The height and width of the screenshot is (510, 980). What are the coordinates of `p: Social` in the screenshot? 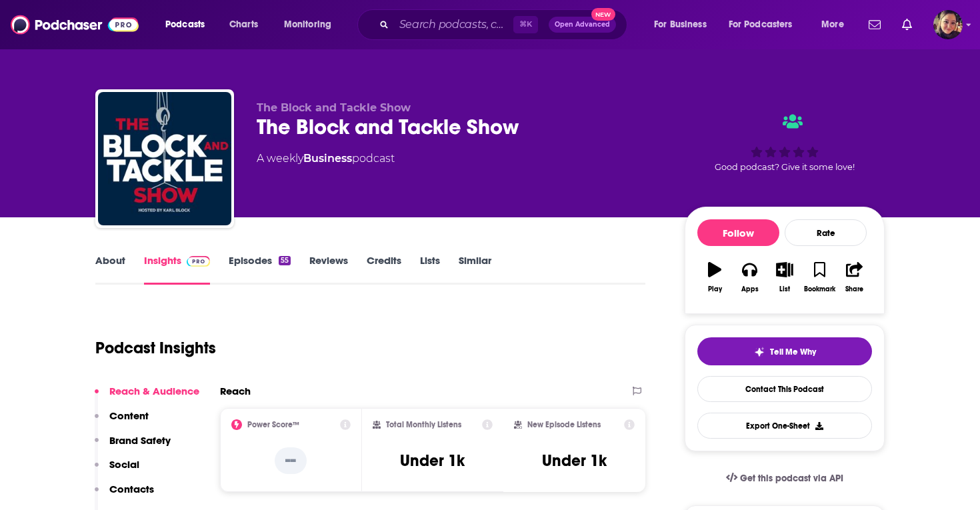 It's located at (124, 464).